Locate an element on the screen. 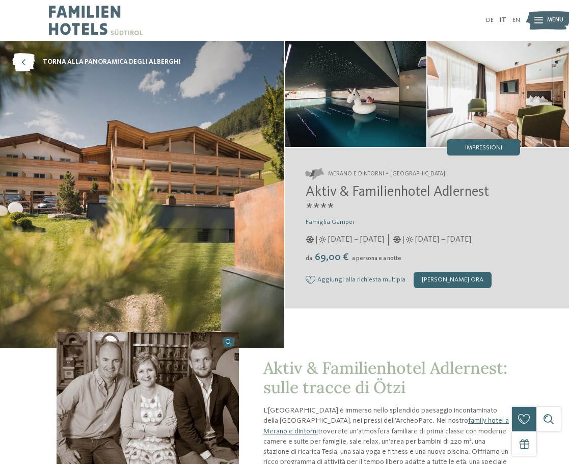 The width and height of the screenshot is (569, 464). span: da is located at coordinates (309, 258).